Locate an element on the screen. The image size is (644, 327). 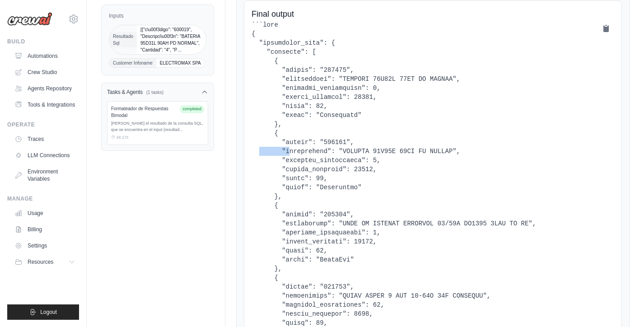
img: Logo is located at coordinates (30, 19).